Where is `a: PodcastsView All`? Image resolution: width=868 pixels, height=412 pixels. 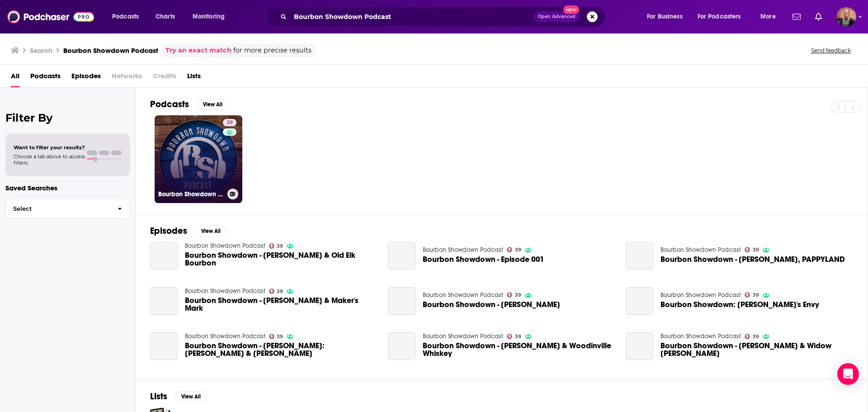
a: PodcastsView All is located at coordinates (190, 104).